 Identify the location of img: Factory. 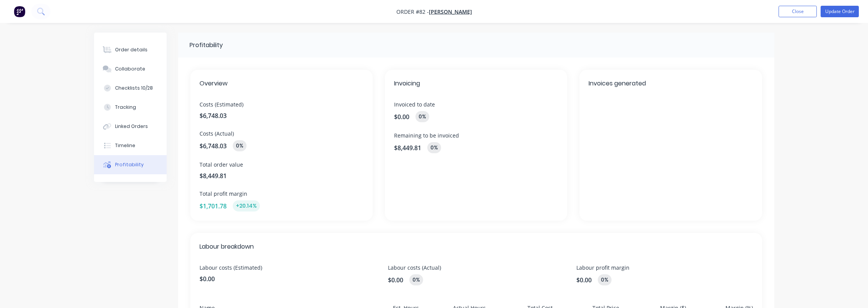
(19, 12).